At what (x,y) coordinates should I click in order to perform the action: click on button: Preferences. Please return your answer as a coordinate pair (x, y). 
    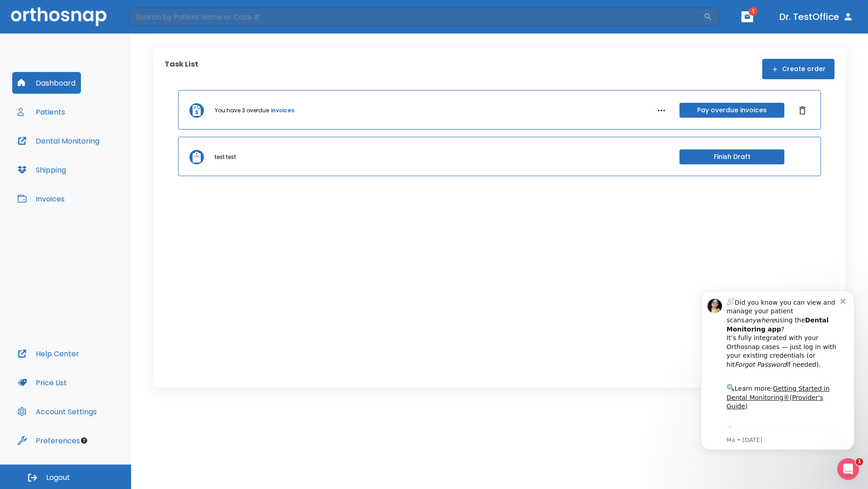
    Looking at the image, I should click on (49, 441).